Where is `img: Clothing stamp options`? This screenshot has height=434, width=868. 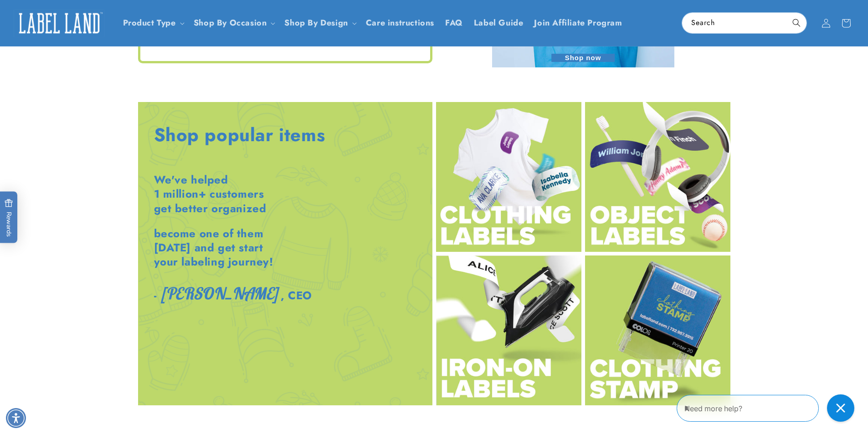 img: Clothing stamp options is located at coordinates (658, 330).